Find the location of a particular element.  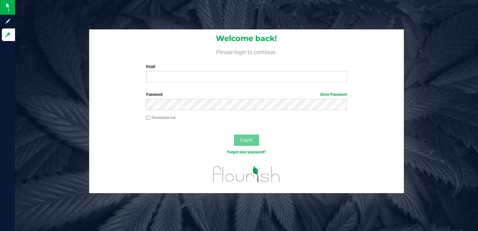

label: Remember me is located at coordinates (161, 118).